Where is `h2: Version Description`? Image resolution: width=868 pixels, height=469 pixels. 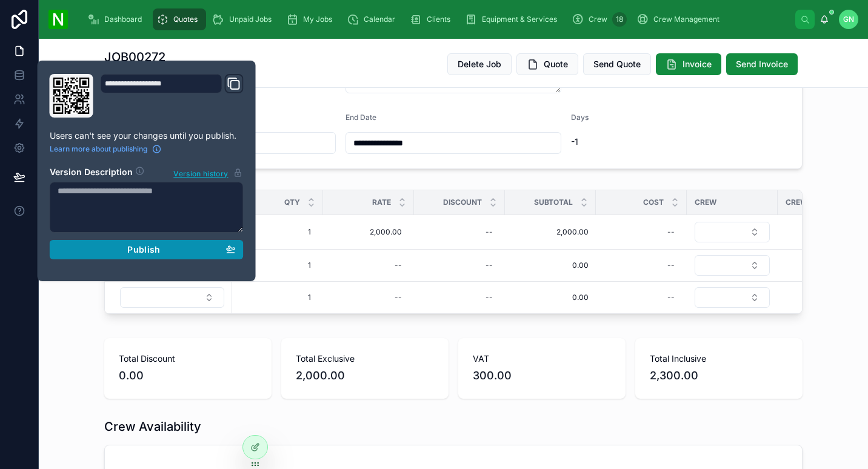 h2: Version Description is located at coordinates (91, 173).